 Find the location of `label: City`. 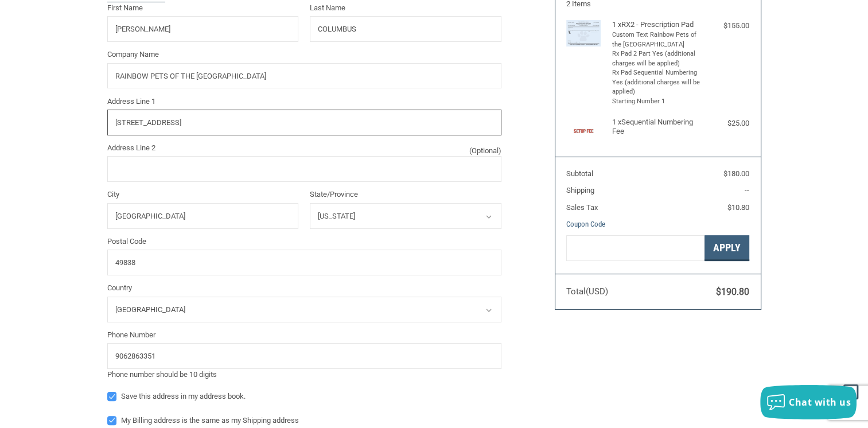

label: City is located at coordinates (203, 195).